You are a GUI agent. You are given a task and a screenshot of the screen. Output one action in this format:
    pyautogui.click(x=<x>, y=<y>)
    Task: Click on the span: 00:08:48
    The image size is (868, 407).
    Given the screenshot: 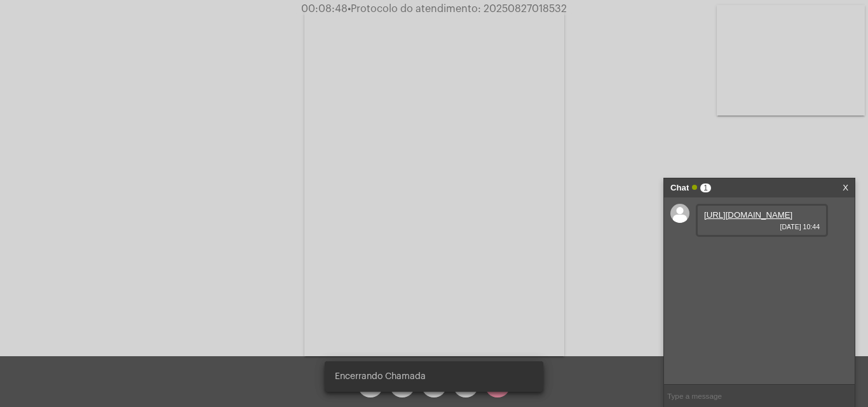 What is the action you would take?
    pyautogui.click(x=324, y=9)
    